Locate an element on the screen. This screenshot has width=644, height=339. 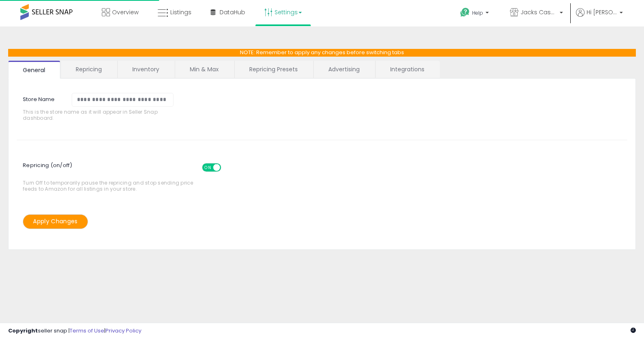
a: Help is located at coordinates (475, 14).